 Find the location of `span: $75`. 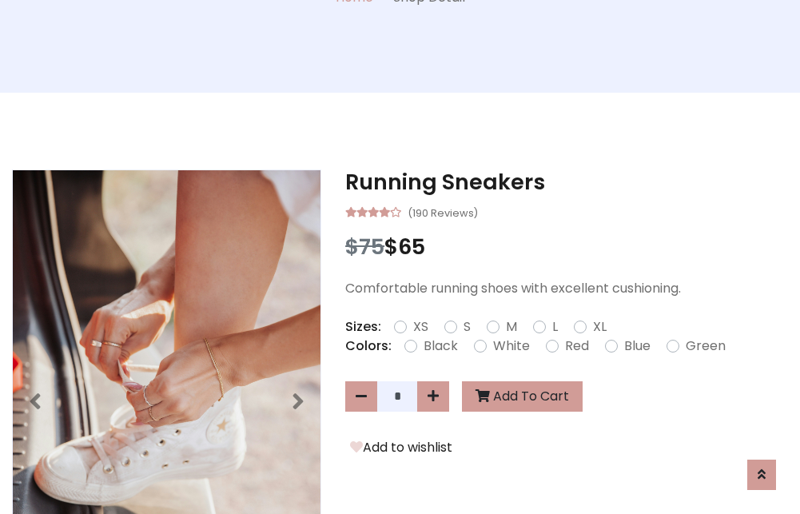

span: $75 is located at coordinates (364, 246).